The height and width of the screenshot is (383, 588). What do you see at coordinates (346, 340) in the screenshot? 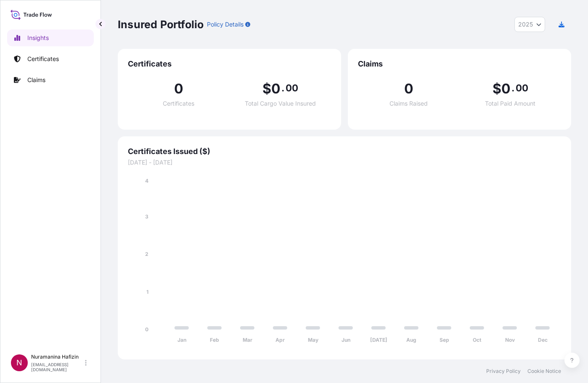
I see `tspan: Jun` at bounding box center [346, 340].